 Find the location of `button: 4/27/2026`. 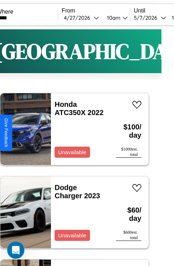

button: 4/27/2026 is located at coordinates (81, 18).